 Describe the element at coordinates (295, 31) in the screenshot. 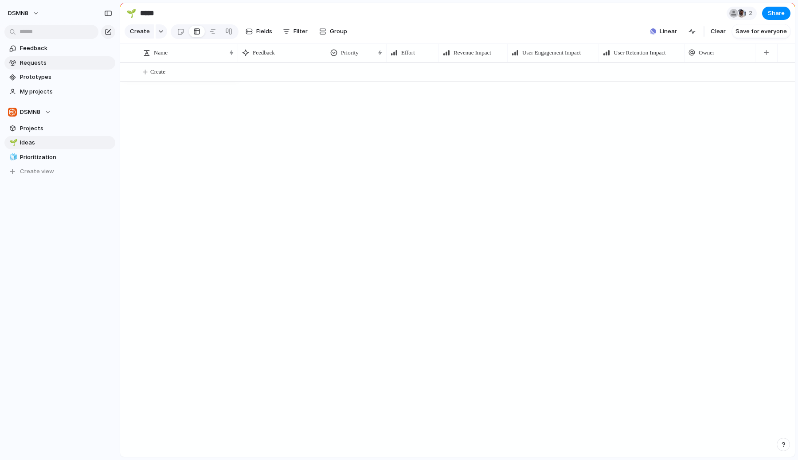

I see `button: Filter` at that location.